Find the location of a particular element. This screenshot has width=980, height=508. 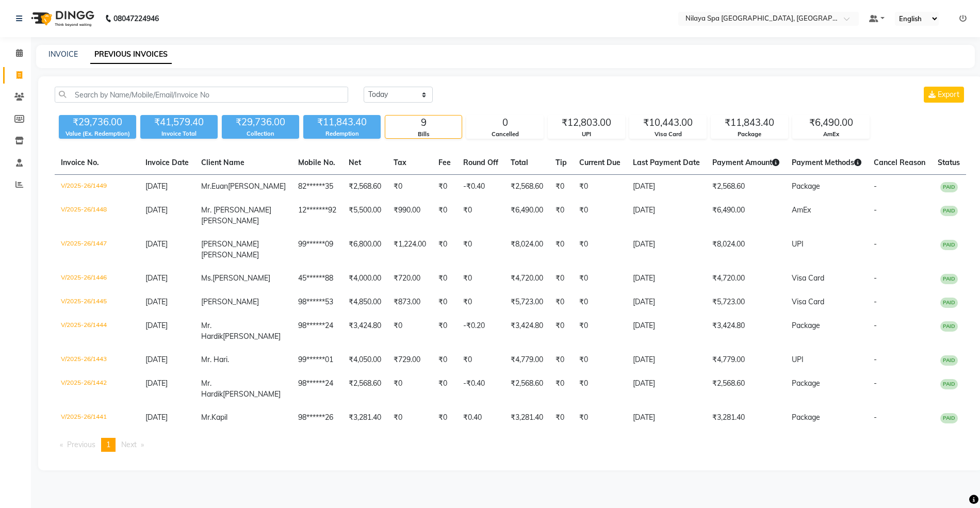

span: Fee is located at coordinates (444, 163).